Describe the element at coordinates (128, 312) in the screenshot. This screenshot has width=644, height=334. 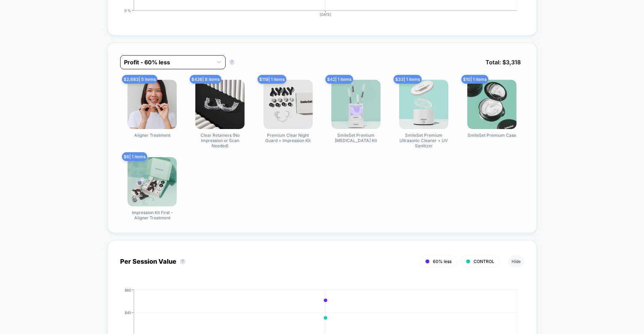
I see `tspan: $45` at that location.